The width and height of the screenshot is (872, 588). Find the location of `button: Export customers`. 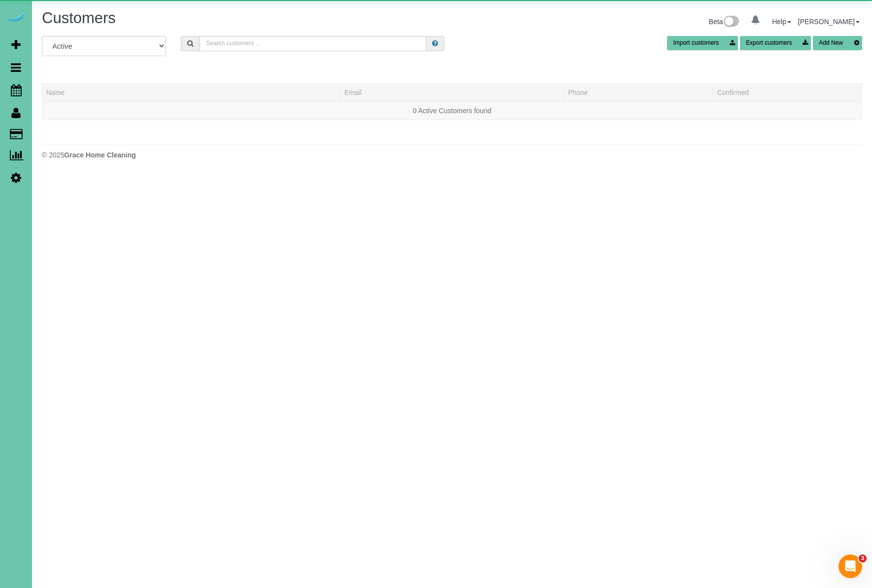

button: Export customers is located at coordinates (775, 43).